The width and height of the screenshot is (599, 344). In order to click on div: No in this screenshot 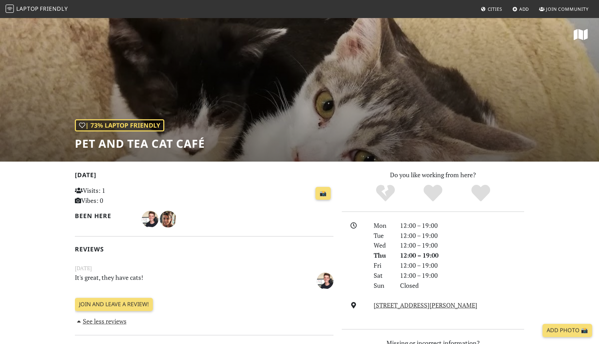, I will do `click(386, 193)`.